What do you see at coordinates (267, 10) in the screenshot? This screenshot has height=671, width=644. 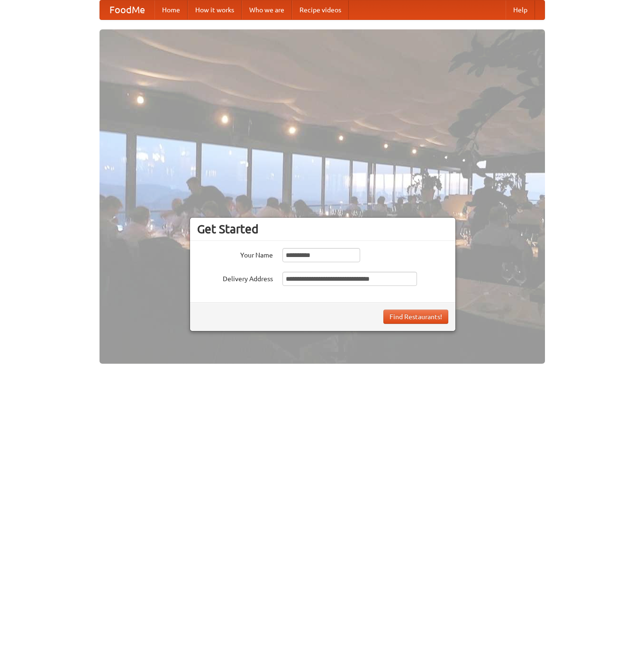 I see `a: Who we are` at bounding box center [267, 10].